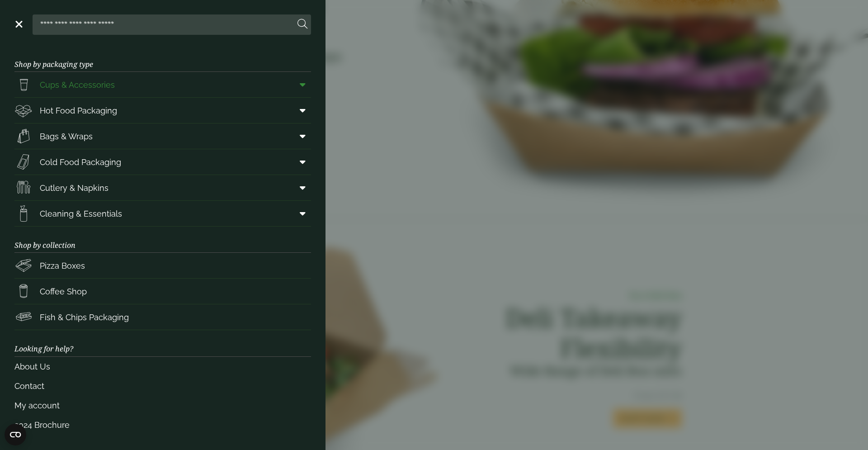 This screenshot has width=868, height=450. Describe the element at coordinates (162, 240) in the screenshot. I see `h3: Shop by collection` at that location.